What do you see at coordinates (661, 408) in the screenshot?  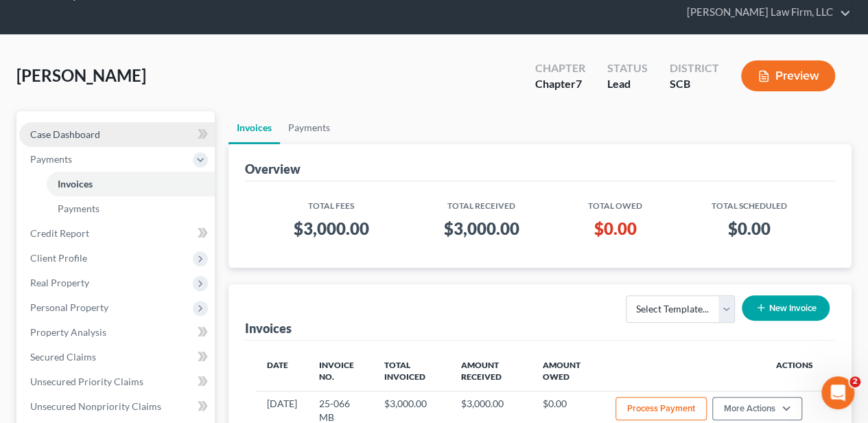 I see `button: Process Payment` at bounding box center [661, 408].